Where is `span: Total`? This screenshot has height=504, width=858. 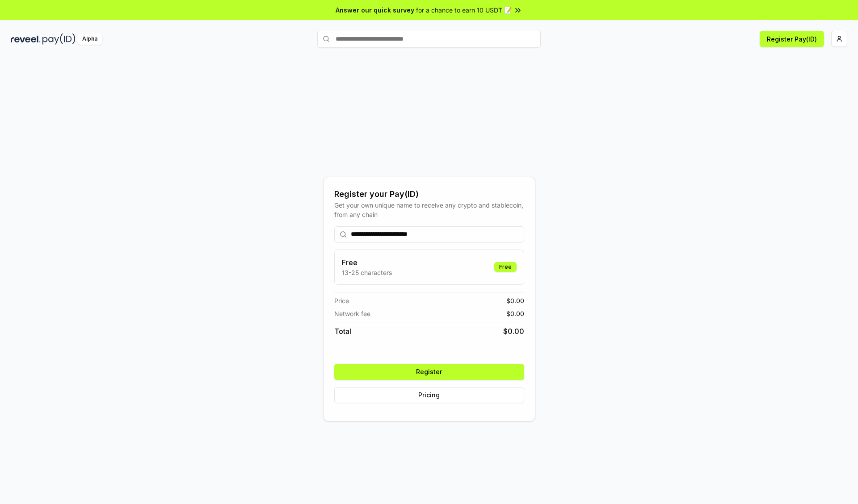
span: Total is located at coordinates (343, 331).